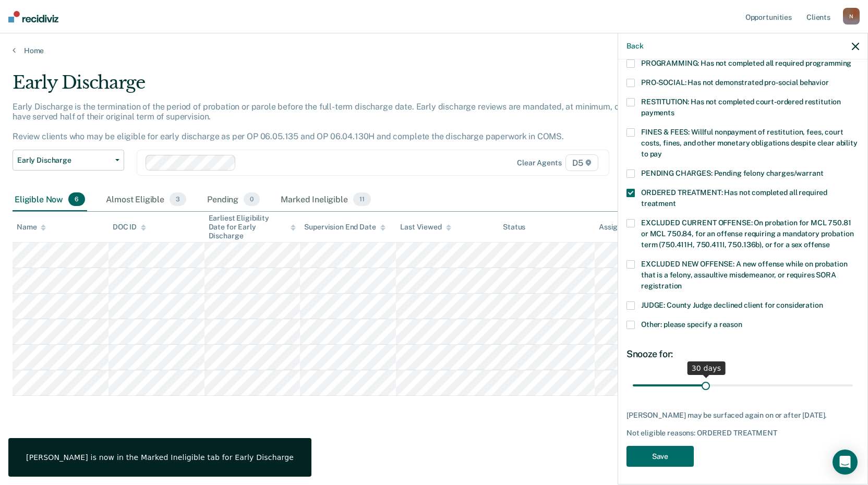 This screenshot has width=868, height=485. What do you see at coordinates (734, 198) in the screenshot?
I see `span: ORDERED TREATMENT: Has not completed all required treatment` at bounding box center [734, 198].